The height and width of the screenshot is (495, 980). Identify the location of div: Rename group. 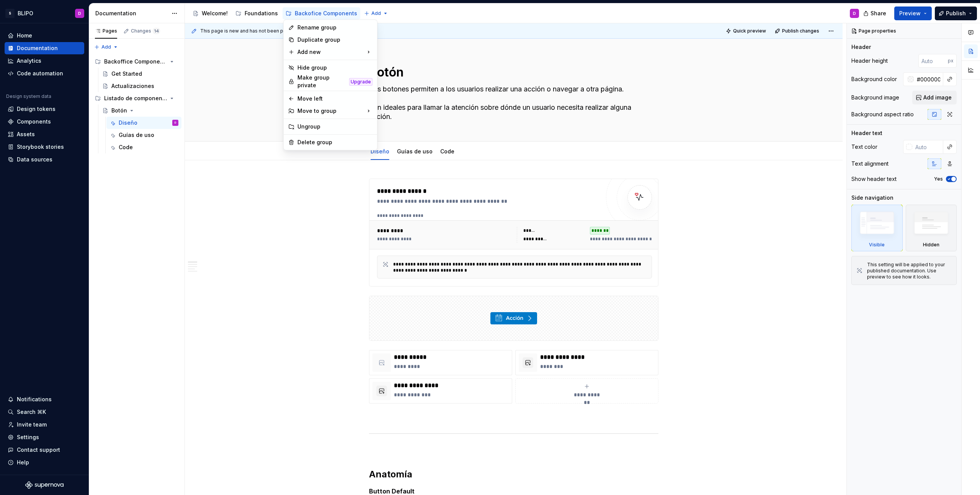
(335, 28).